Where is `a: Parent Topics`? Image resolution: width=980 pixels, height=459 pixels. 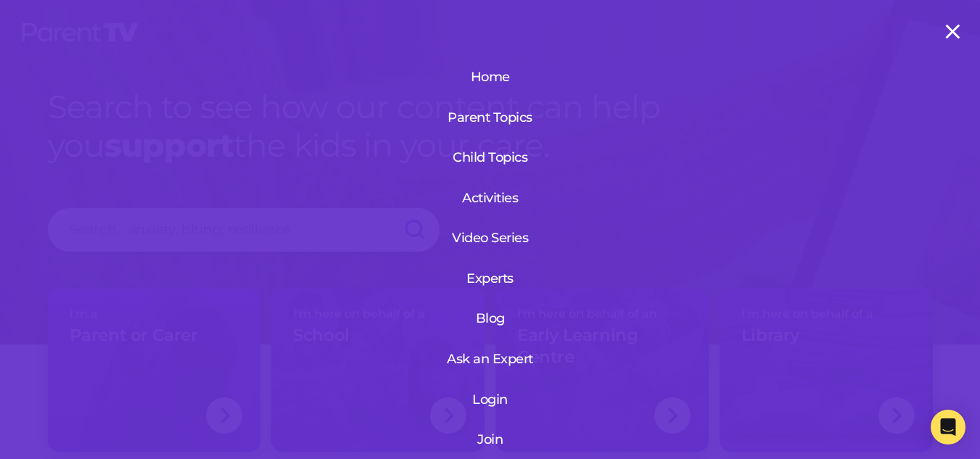 a: Parent Topics is located at coordinates (489, 117).